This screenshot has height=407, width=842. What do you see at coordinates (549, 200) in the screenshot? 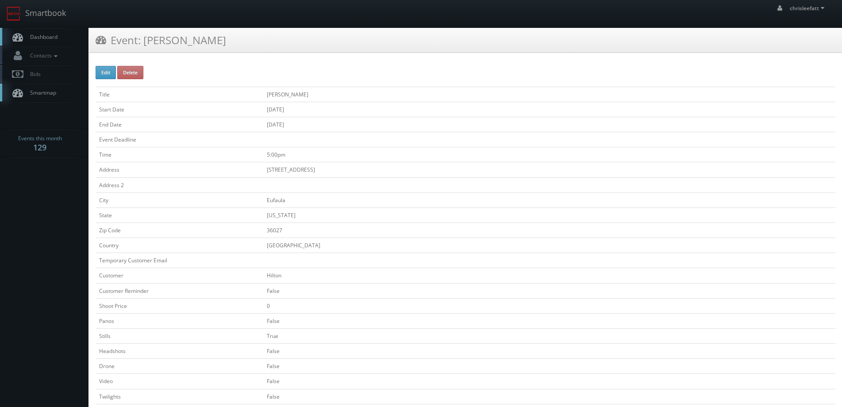
I see `td: Eufaula` at bounding box center [549, 200].